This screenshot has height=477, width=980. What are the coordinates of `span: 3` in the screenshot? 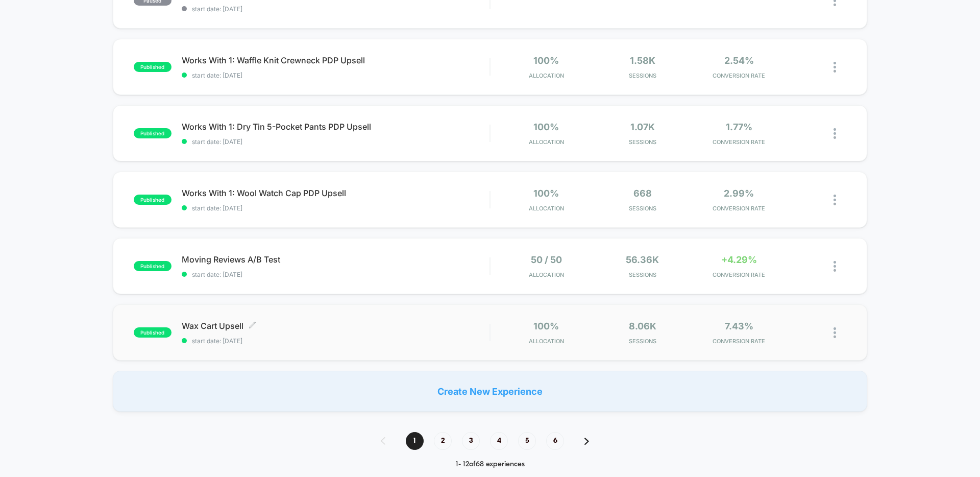 It's located at (471, 441).